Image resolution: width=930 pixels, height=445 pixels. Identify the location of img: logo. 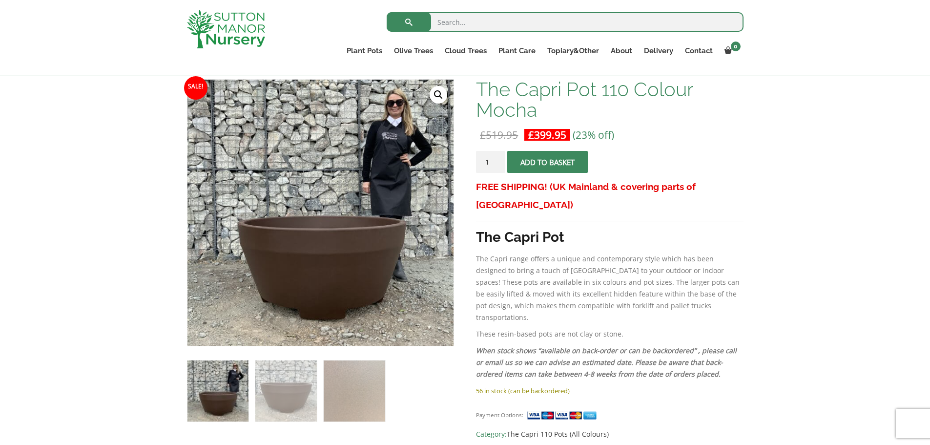
(226, 29).